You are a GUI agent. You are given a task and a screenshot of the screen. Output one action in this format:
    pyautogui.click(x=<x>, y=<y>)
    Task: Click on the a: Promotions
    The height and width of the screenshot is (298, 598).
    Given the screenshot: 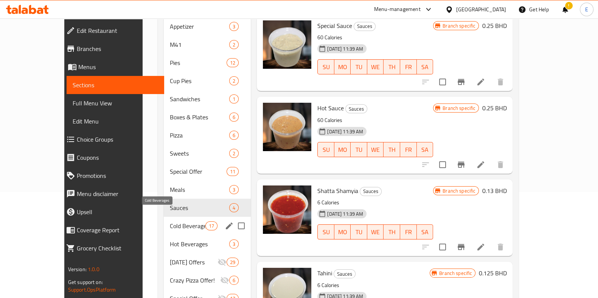 What is the action you would take?
    pyautogui.click(x=112, y=176)
    